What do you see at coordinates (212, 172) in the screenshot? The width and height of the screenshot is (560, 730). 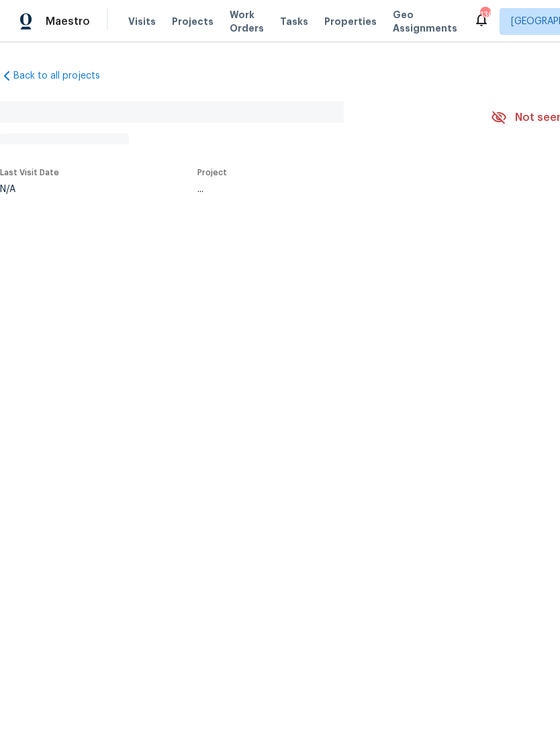 I see `span: Project` at bounding box center [212, 172].